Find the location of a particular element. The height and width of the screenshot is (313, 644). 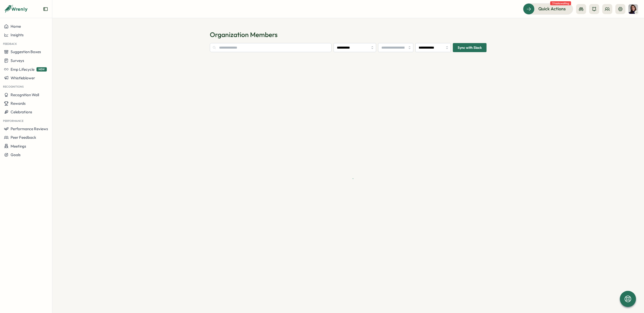

span: Surveys is located at coordinates (17, 61).